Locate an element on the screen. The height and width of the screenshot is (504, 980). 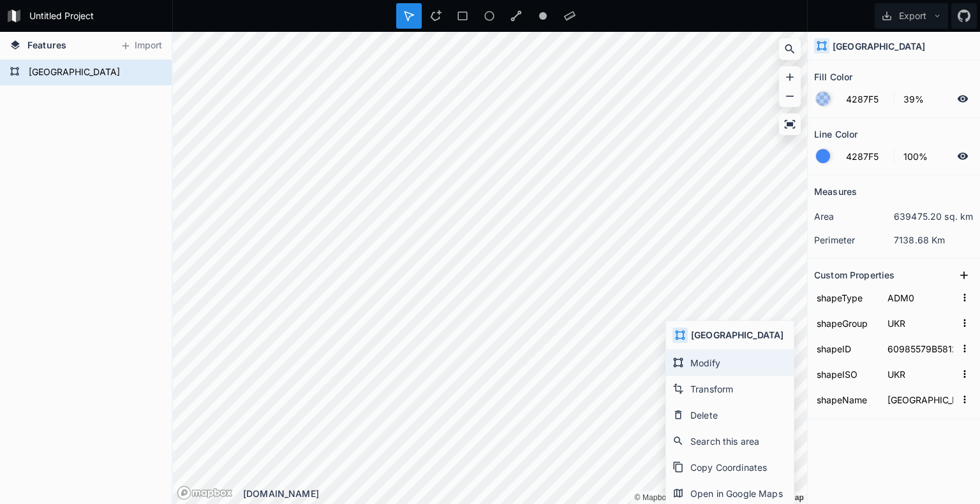
div: Modify is located at coordinates (730, 363).